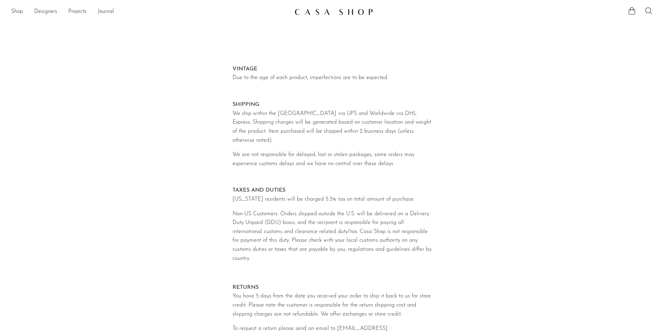  What do you see at coordinates (245, 287) in the screenshot?
I see `strong: RETURNS` at bounding box center [245, 287].